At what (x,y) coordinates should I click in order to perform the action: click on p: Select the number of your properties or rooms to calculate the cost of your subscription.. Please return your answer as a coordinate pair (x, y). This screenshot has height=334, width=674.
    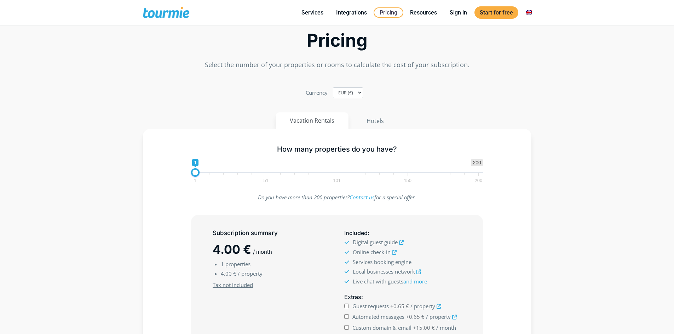
    Looking at the image, I should click on (337, 65).